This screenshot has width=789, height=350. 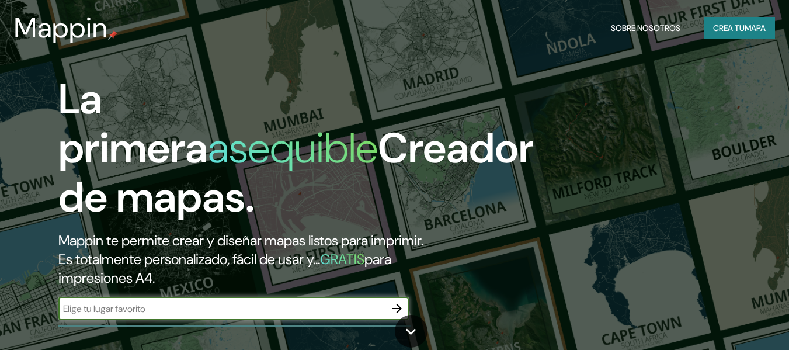 I want to click on font: Mappin te permite crear y diseñar mapas listos para imprimir., so click(x=240, y=240).